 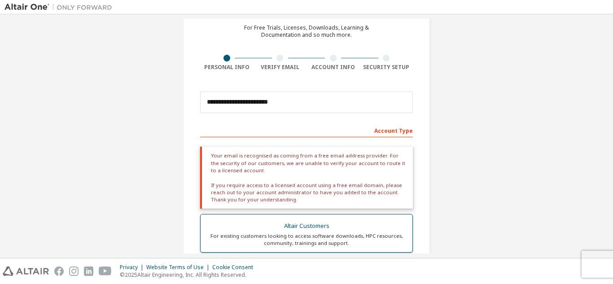 What do you see at coordinates (189, 275) in the screenshot?
I see `p: © 2025 Altair Engineering, Inc. All Rights Reserved.` at bounding box center [189, 275].